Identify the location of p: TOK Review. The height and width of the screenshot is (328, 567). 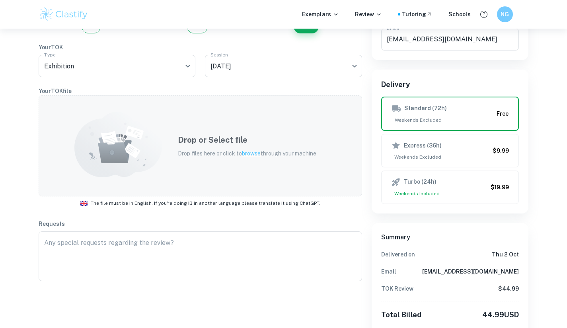
(397, 289).